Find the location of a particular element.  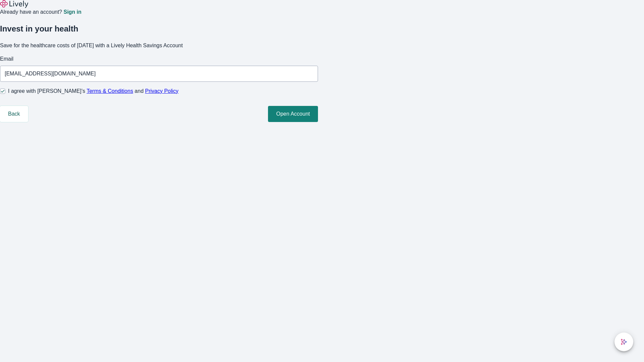

button: Open Account is located at coordinates (293, 114).